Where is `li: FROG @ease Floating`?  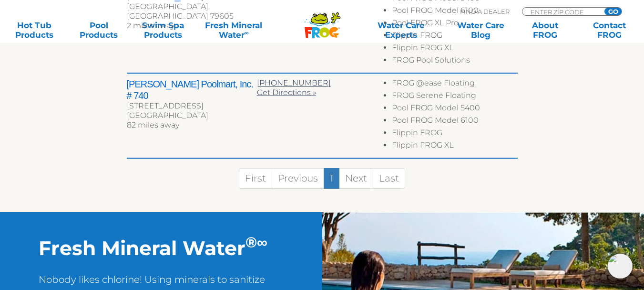 li: FROG @ease Floating is located at coordinates (454, 84).